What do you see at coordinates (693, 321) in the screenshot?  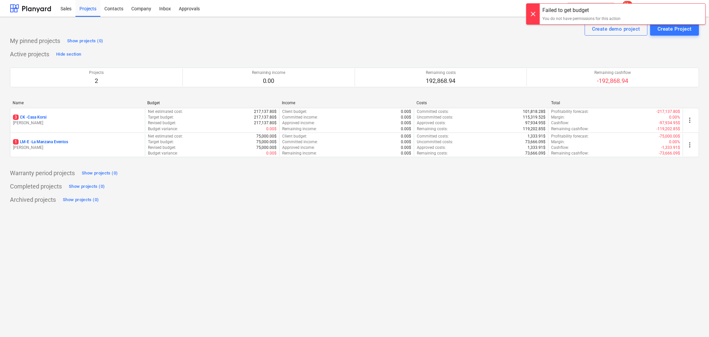 I see `div: Chat Widget` at bounding box center [693, 321].